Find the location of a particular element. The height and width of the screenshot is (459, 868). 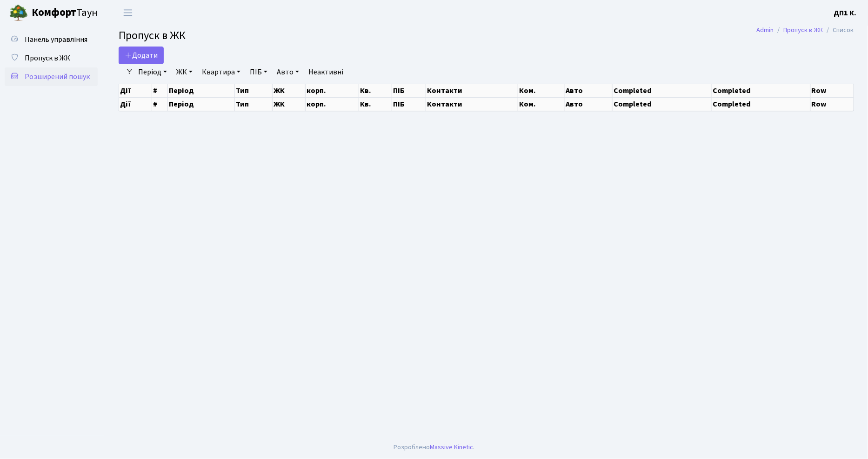

img: logo.png is located at coordinates (19, 13).